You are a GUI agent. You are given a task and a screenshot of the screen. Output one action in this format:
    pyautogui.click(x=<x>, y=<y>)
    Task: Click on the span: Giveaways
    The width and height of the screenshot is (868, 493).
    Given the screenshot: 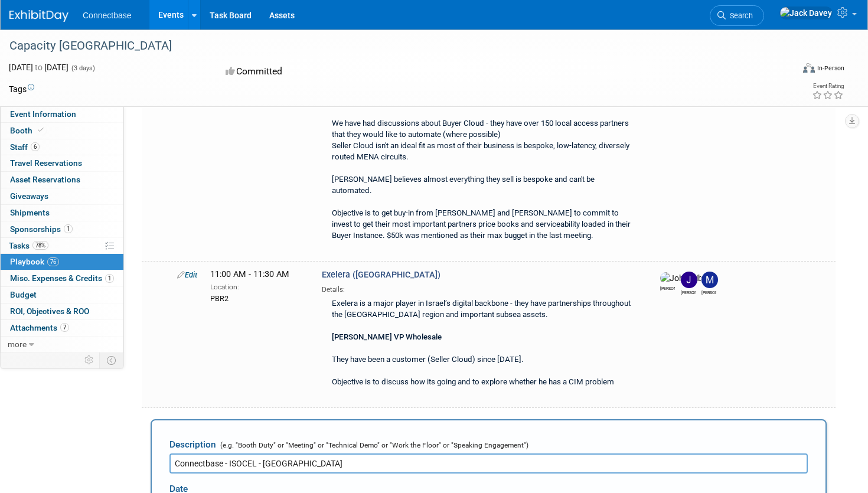 What is the action you would take?
    pyautogui.click(x=29, y=196)
    